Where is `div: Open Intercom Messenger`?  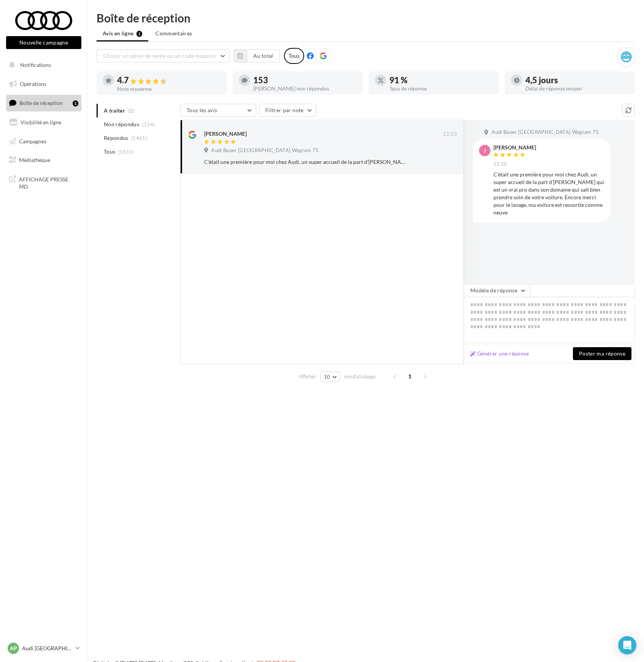
div: Open Intercom Messenger is located at coordinates (627, 645).